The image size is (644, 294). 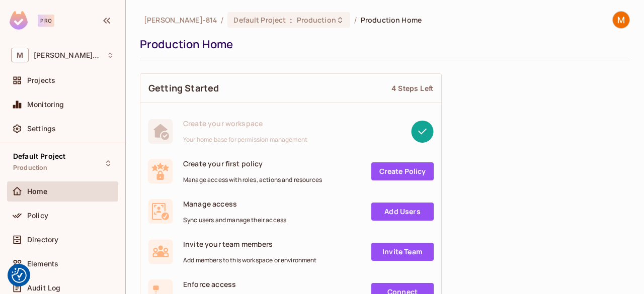 What do you see at coordinates (391, 20) in the screenshot?
I see `span: Production Home` at bounding box center [391, 20].